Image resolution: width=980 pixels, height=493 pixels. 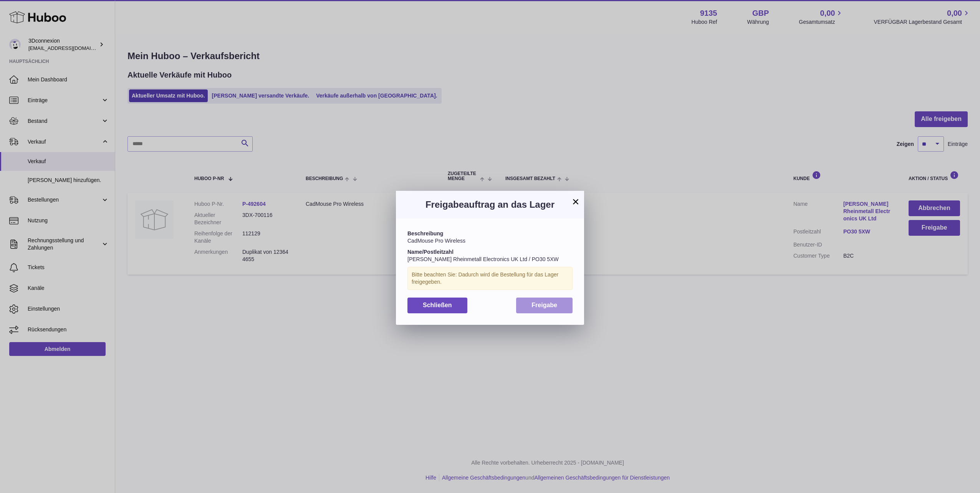 I want to click on h3: Freigabeauftrag an das Lager, so click(x=490, y=205).